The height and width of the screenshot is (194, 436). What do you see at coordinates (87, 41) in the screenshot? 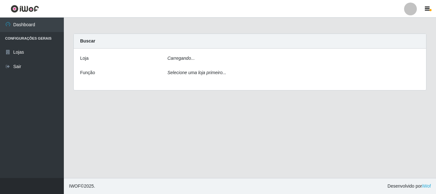
I see `strong: Buscar` at bounding box center [87, 41].